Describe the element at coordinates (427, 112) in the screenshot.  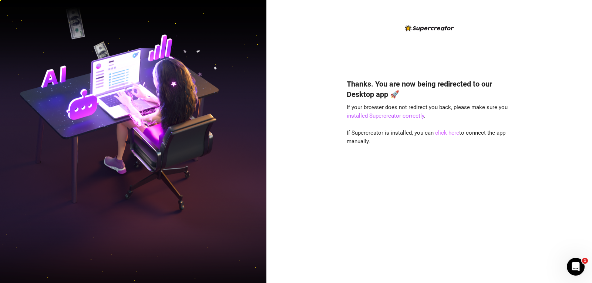
I see `span: If your browser does not redirect you back, please make sure you .` at that location.